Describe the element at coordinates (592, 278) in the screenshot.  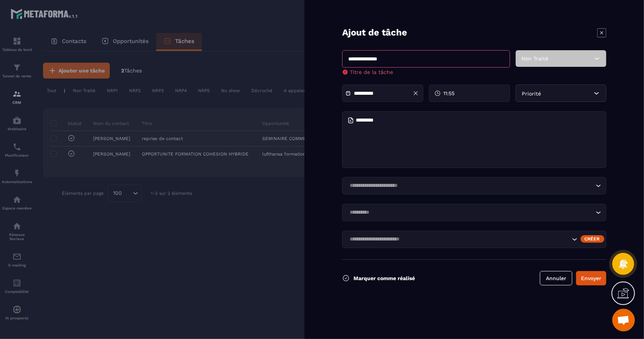
I see `button: Envoyer` at that location.